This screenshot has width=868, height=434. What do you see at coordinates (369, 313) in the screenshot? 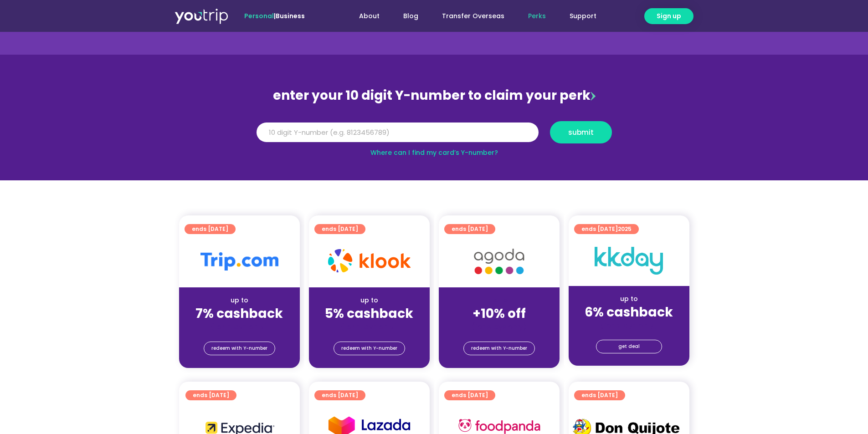
I see `strong: 5% cashback` at bounding box center [369, 313].